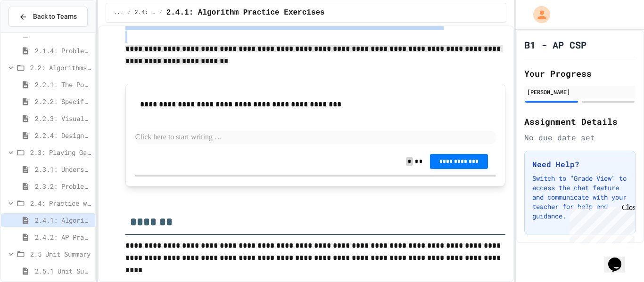 This screenshot has width=644, height=282. What do you see at coordinates (580, 122) in the screenshot?
I see `h2: Assignment Details` at bounding box center [580, 122].